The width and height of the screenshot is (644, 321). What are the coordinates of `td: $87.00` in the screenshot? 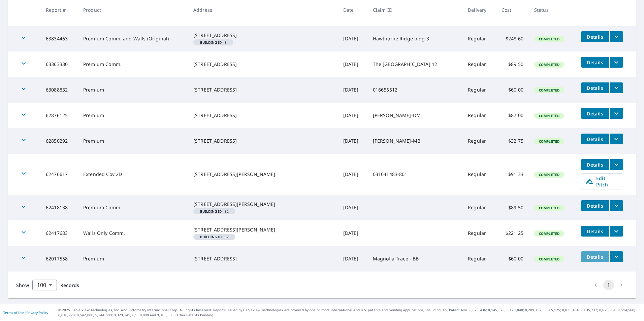 It's located at (512, 115).